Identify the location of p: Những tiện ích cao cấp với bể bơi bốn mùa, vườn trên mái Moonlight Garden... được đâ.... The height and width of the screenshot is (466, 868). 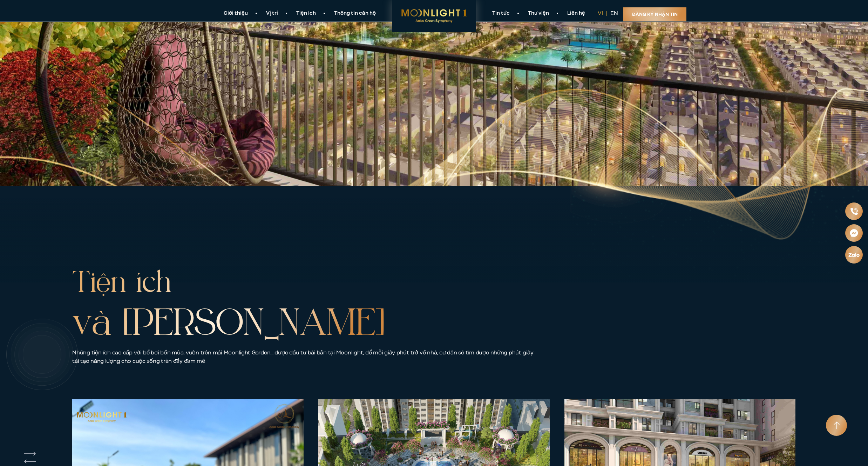
(302, 357).